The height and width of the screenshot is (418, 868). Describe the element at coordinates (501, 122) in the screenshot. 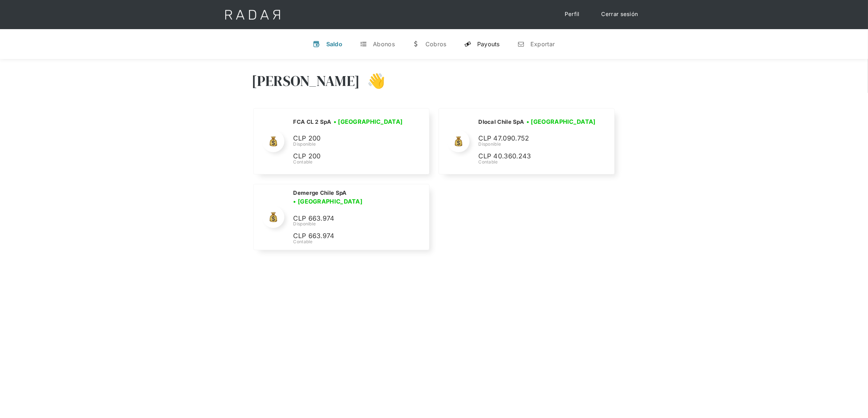

I see `h2: Dlocal Chile SpA` at that location.